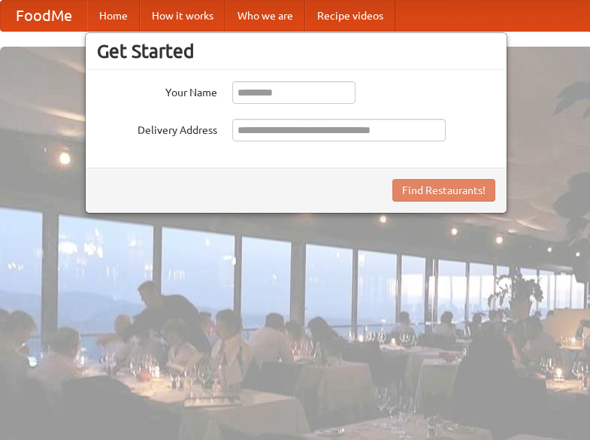 Image resolution: width=590 pixels, height=440 pixels. I want to click on a: Home, so click(114, 16).